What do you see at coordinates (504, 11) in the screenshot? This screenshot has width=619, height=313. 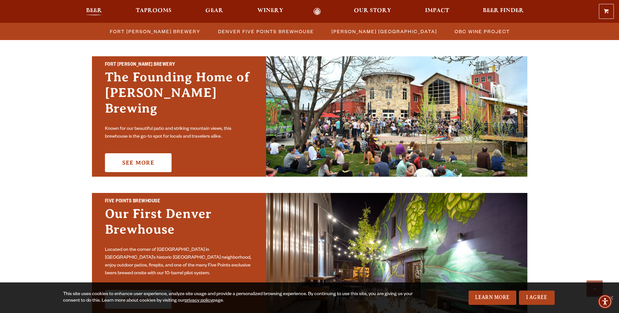 I see `span: Beer Finder` at bounding box center [504, 11].